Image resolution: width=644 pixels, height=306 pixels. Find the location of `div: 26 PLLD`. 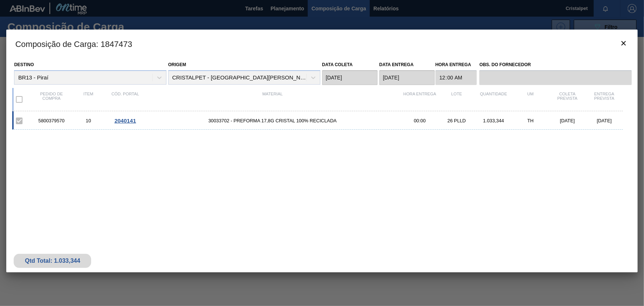

div: 26 PLLD is located at coordinates (457, 121).